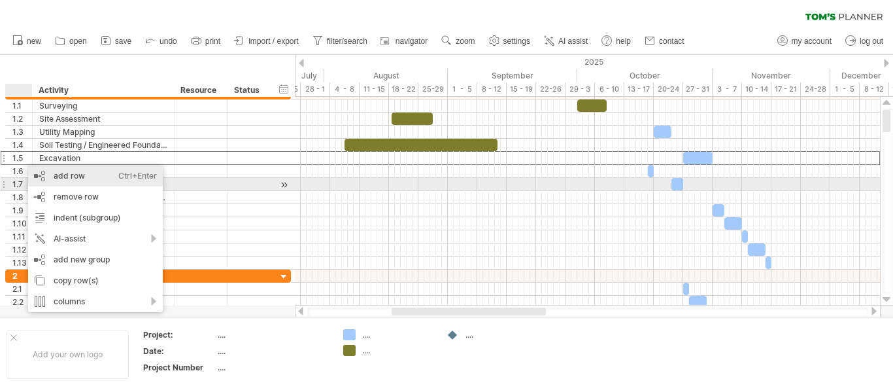 The width and height of the screenshot is (893, 392). I want to click on div: indent (subgroup), so click(95, 218).